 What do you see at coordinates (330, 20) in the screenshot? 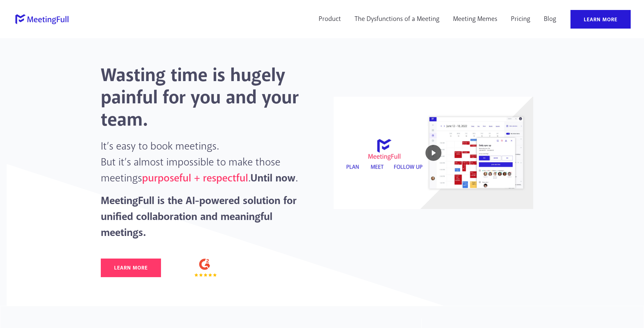
I see `a: Product` at bounding box center [330, 20].